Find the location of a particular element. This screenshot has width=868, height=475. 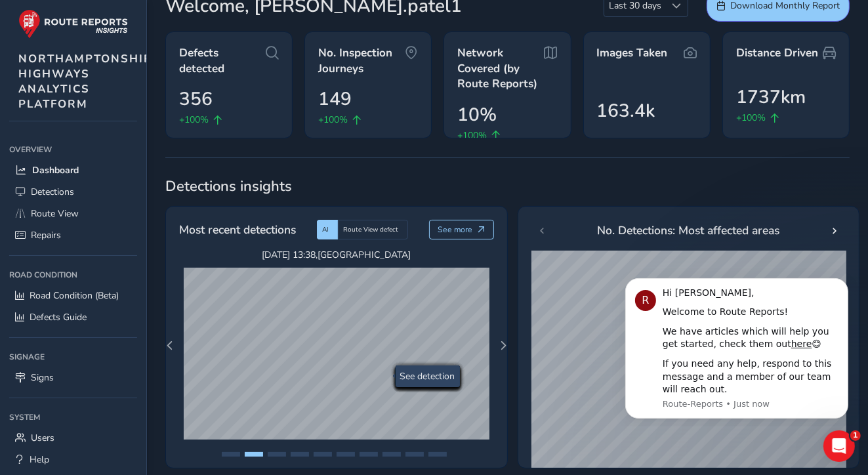

a: Users is located at coordinates (73, 437).